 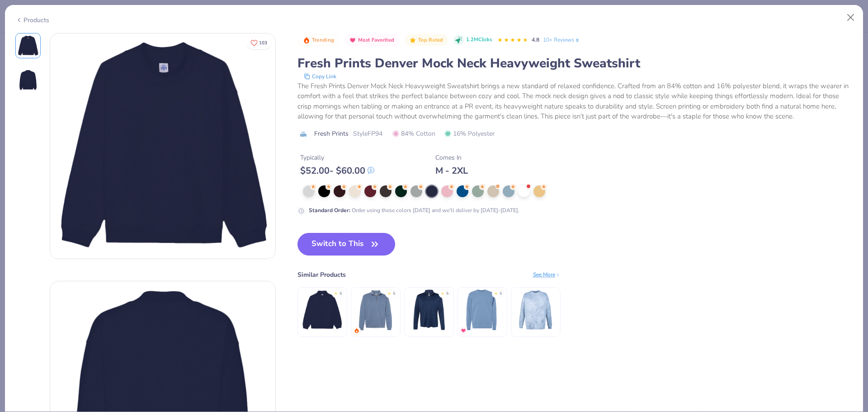 What do you see at coordinates (368, 133) in the screenshot?
I see `span: Style FP94` at bounding box center [368, 133].